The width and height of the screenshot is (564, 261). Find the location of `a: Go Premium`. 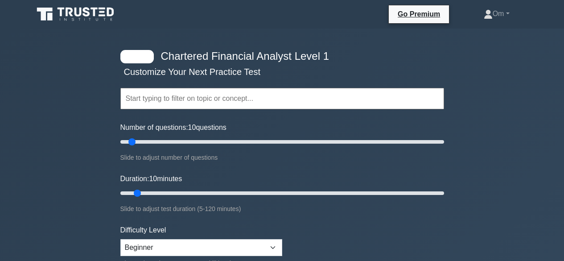

a: Go Premium is located at coordinates (419, 14).